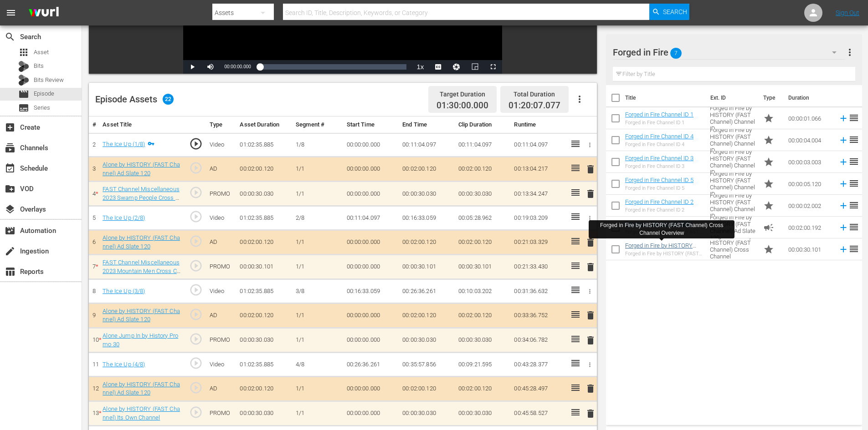  I want to click on td: 4, so click(94, 194).